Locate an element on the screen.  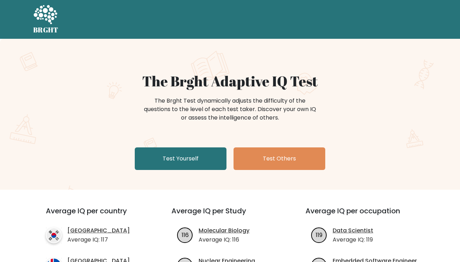
a: Data Scientist is located at coordinates (353, 231).